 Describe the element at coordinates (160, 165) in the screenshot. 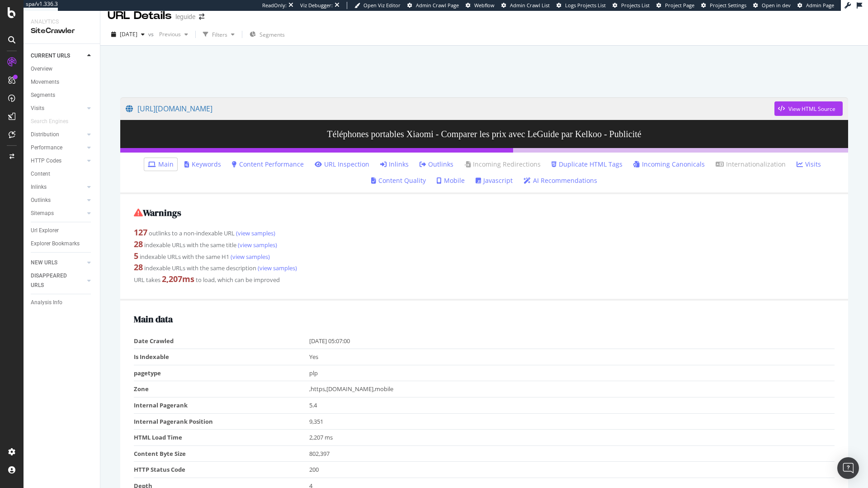

I see `a: Main` at that location.